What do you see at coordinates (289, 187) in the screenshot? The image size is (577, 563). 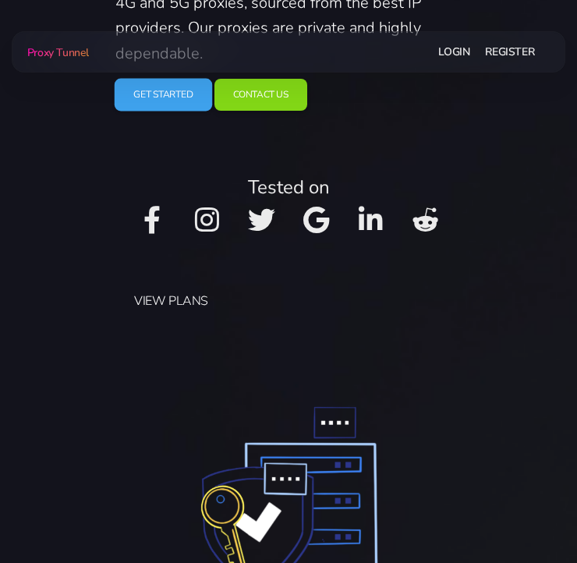 I see `div: Tested on` at bounding box center [289, 187].